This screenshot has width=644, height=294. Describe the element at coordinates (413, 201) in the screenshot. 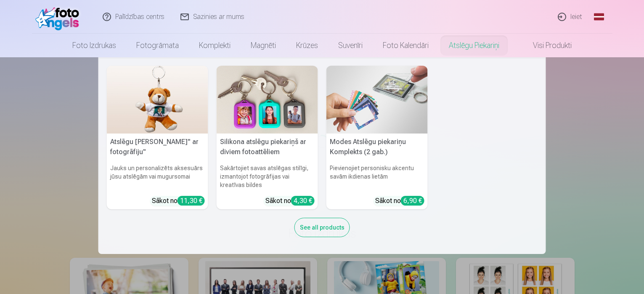

I see `div: 6,90 €` at that location.